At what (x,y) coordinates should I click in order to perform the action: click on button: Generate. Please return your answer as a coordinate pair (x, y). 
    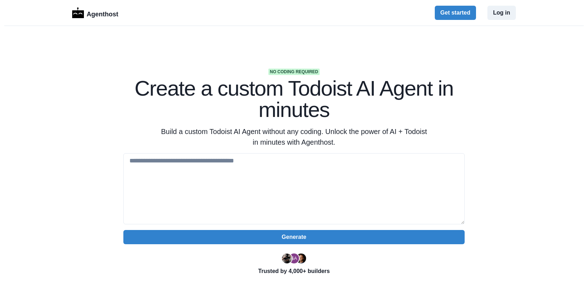
    Looking at the image, I should click on (294, 237).